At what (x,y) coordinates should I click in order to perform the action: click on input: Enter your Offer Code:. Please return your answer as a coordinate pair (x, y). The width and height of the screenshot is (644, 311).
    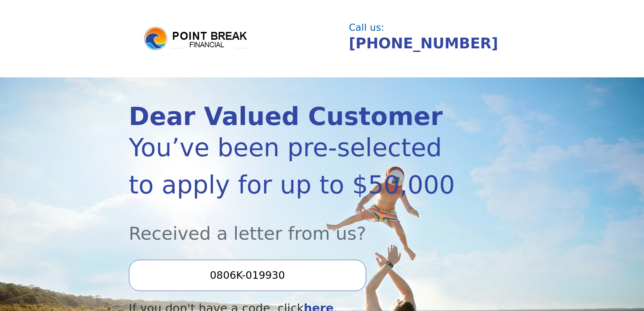
    Looking at the image, I should click on (248, 276).